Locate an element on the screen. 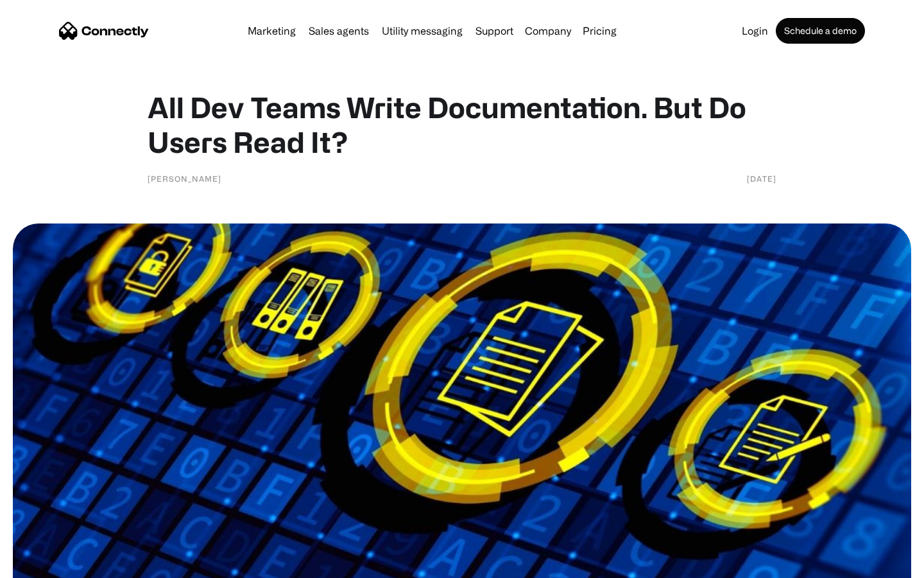  a: Schedule a demo is located at coordinates (820, 31).